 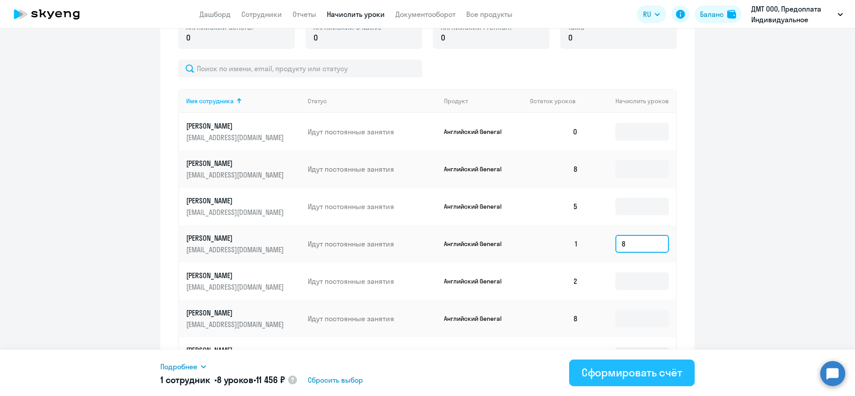 I want to click on th: Начислить уроков, so click(x=630, y=101).